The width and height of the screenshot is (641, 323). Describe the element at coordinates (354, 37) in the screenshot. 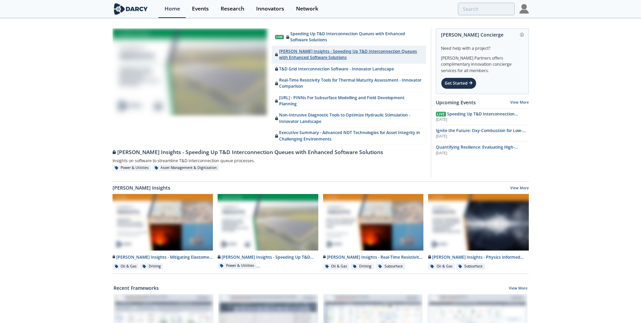

I see `div: Speeding Up T&D Interconnection Queues with Enhanced Software Solutions` at that location.